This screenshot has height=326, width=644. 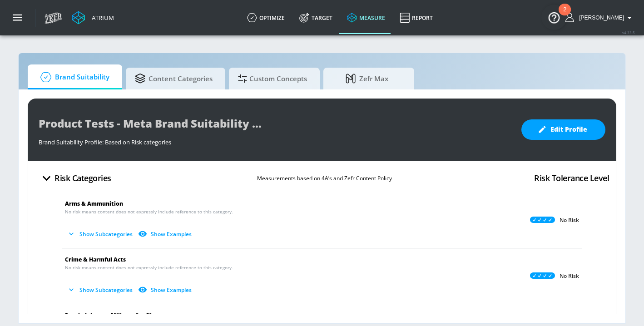 What do you see at coordinates (96, 259) in the screenshot?
I see `span: Crime & Harmful Acts` at bounding box center [96, 259].